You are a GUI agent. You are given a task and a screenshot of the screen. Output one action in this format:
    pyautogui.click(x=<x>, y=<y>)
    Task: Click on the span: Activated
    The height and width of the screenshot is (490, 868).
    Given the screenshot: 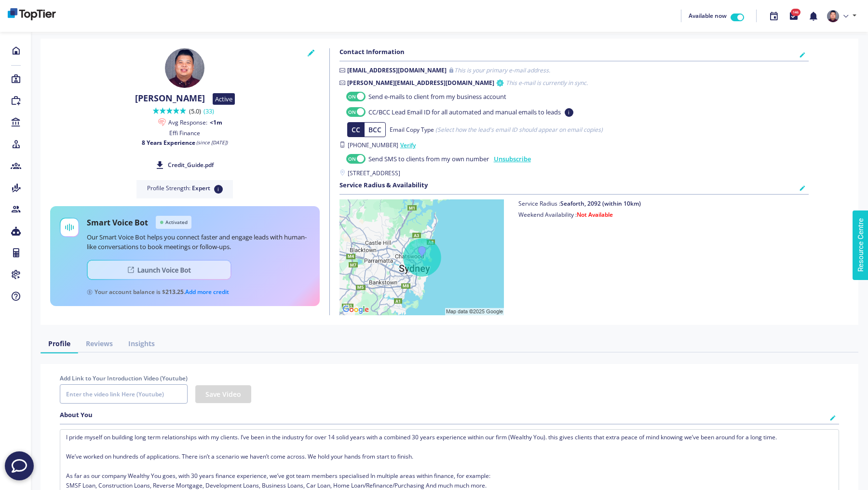 What is the action you would take?
    pyautogui.click(x=173, y=222)
    